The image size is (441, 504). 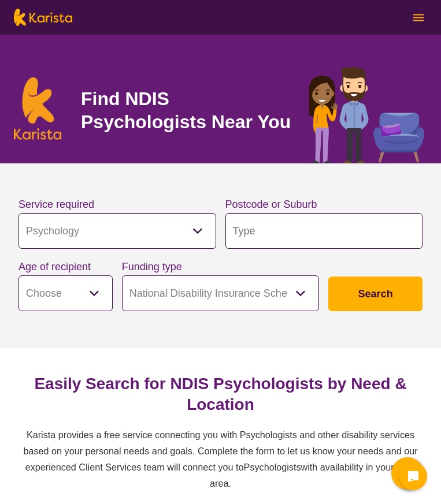 What do you see at coordinates (419, 17) in the screenshot?
I see `img: menu` at bounding box center [419, 17].